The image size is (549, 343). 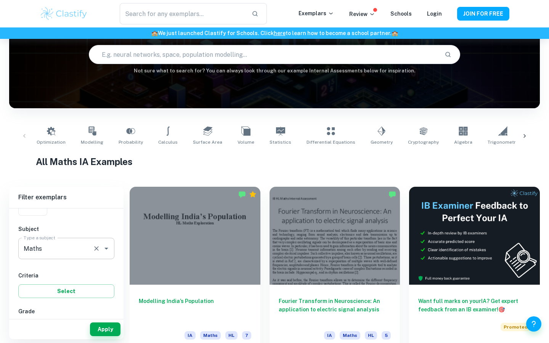 What do you see at coordinates (335, 310) in the screenshot?
I see `h6: Fourier Transform in Neuroscience: An application to electric signal analysis` at bounding box center [335, 310].